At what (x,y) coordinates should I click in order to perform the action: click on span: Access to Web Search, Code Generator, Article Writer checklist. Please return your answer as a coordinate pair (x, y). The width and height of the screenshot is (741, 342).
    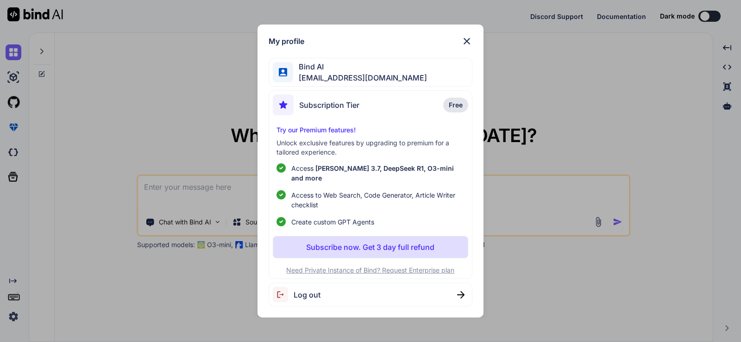
    Looking at the image, I should click on (378, 200).